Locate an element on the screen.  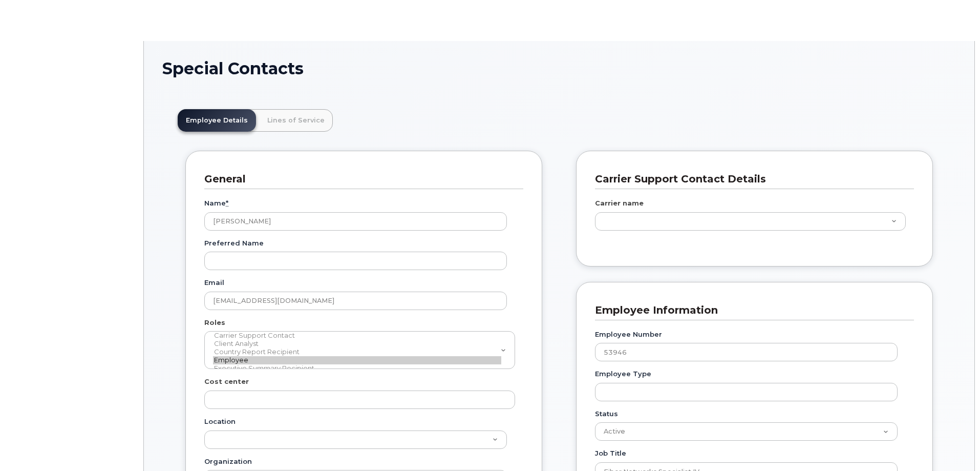
option: Client Analyst is located at coordinates (357, 344).